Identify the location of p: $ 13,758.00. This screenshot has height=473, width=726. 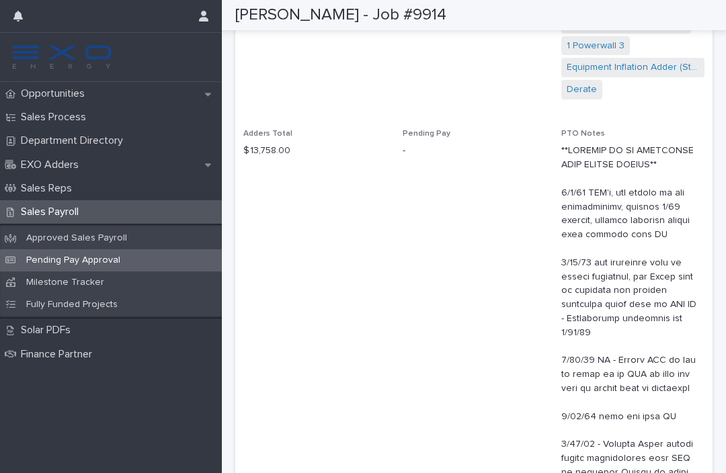
(315, 151).